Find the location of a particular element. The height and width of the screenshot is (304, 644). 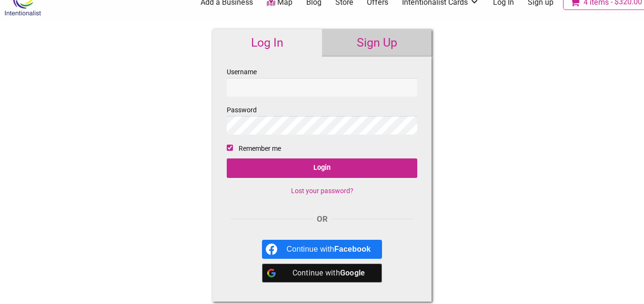

input: Login is located at coordinates (322, 168).